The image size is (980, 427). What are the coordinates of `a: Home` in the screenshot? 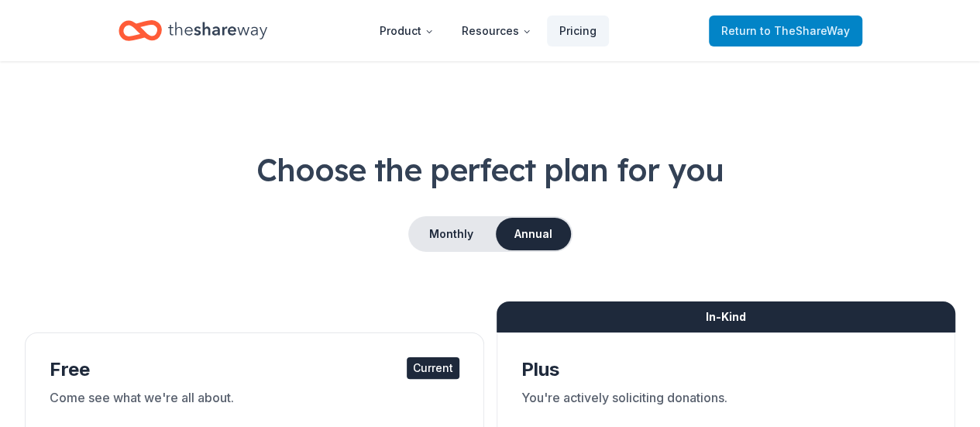 It's located at (193, 30).